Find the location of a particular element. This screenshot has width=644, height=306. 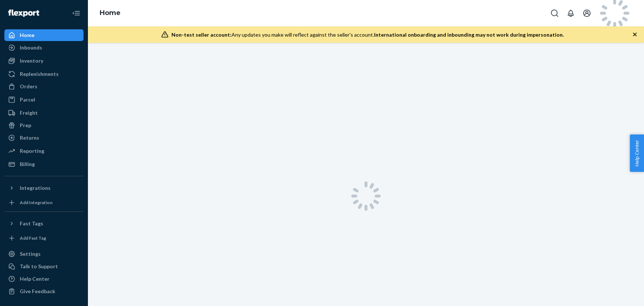

a: Orders is located at coordinates (44, 86).